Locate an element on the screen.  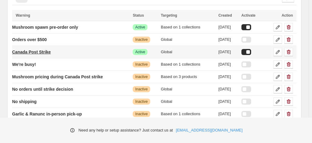
p: Mushroom pricing during Canada Post strike is located at coordinates (57, 77).